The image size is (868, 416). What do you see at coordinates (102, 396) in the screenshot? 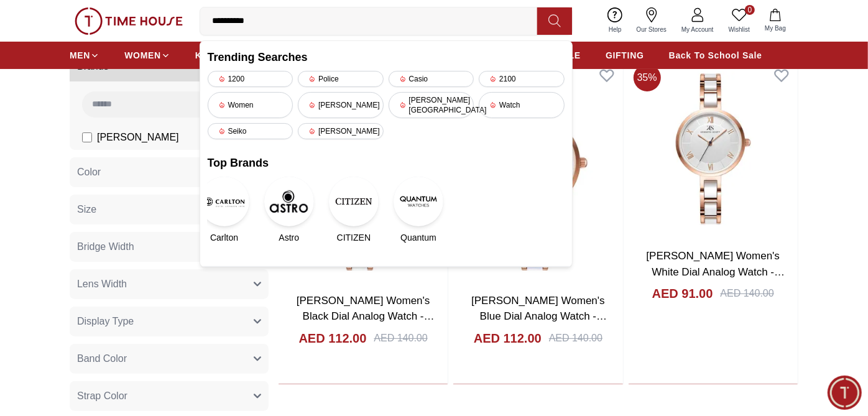
I see `span: Strap Color` at bounding box center [102, 396].